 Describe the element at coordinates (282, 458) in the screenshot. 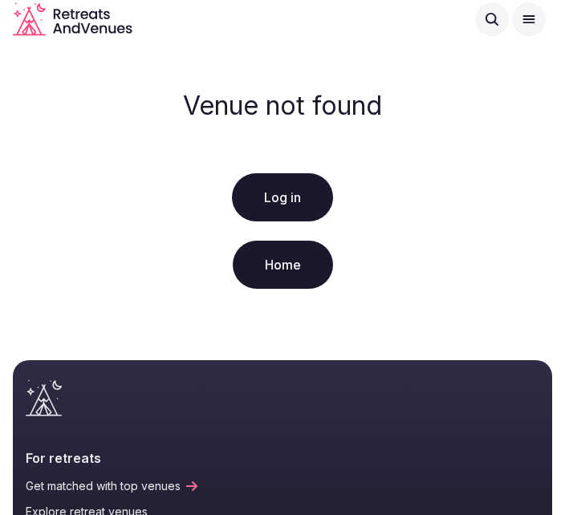

I see `h2: For retreats` at that location.